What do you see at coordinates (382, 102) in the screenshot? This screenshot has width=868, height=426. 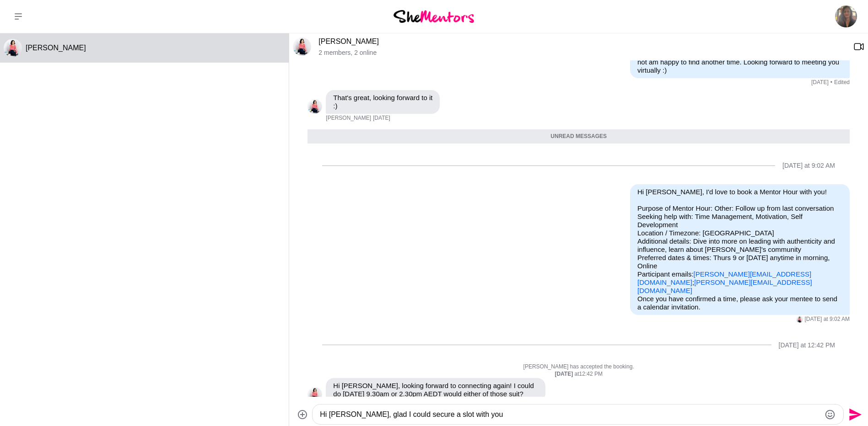 I see `p: That's great, looking forward to it :)` at bounding box center [382, 102].